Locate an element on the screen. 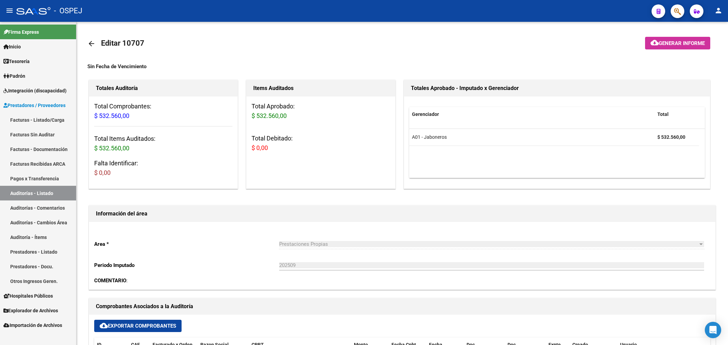 The image size is (728, 345). h1: Items Auditados is located at coordinates (320, 88).